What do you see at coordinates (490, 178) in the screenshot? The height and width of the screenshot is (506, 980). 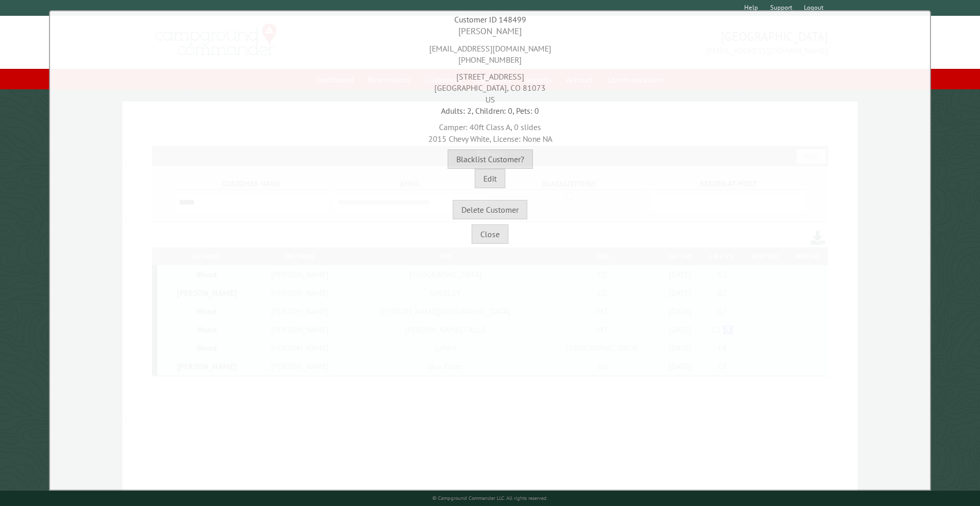 I see `button: Edit` at bounding box center [490, 178].